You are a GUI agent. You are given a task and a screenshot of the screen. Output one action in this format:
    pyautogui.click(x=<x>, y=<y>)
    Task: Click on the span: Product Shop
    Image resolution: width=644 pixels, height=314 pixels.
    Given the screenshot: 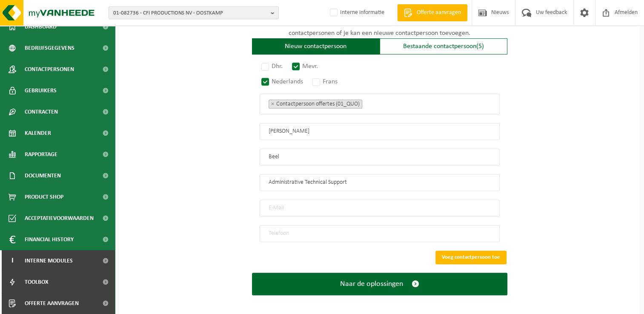 What is the action you would take?
    pyautogui.click(x=44, y=197)
    